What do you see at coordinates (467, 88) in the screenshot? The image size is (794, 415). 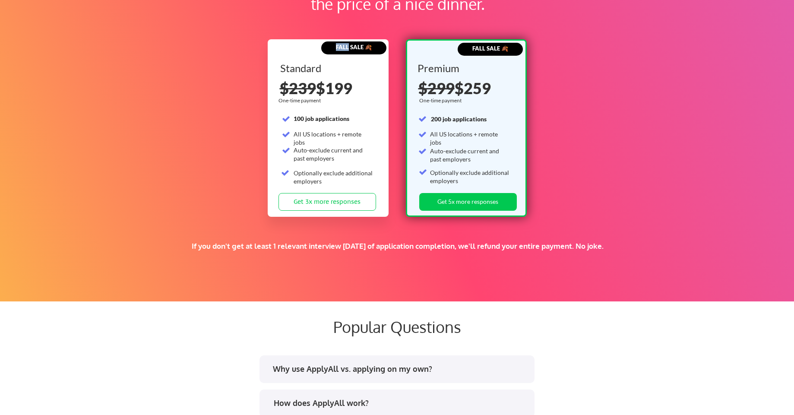 I see `div: $259` at bounding box center [467, 88].